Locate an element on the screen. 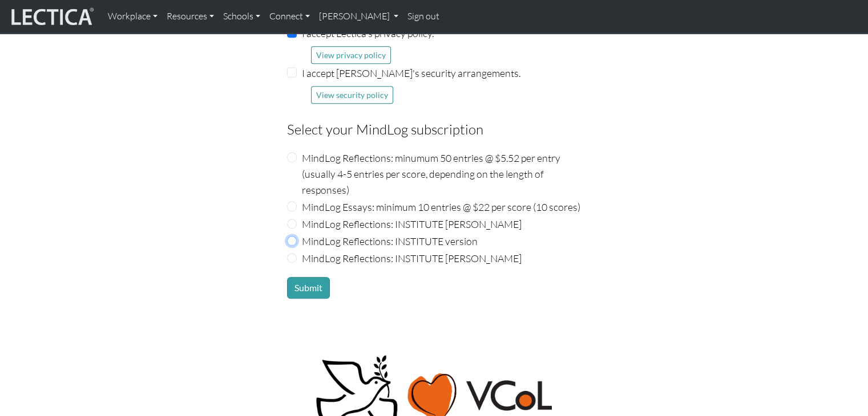 The width and height of the screenshot is (868, 416). img: lecticalive is located at coordinates (52, 16).